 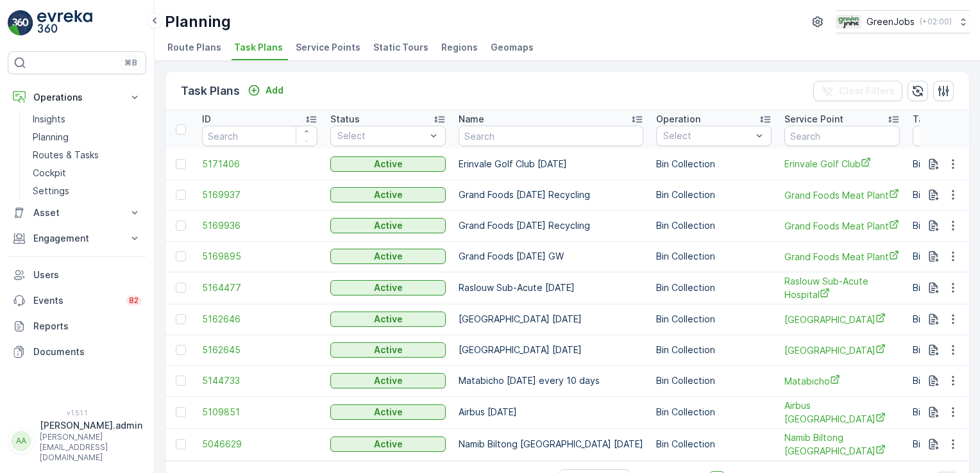 What do you see at coordinates (51, 191) in the screenshot?
I see `p: Settings` at bounding box center [51, 191].